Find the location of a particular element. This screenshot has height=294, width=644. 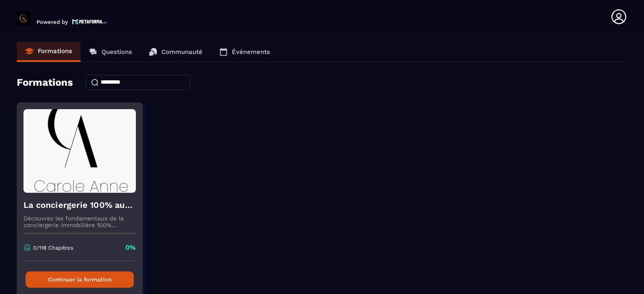

p: Powered by is located at coordinates (52, 22).